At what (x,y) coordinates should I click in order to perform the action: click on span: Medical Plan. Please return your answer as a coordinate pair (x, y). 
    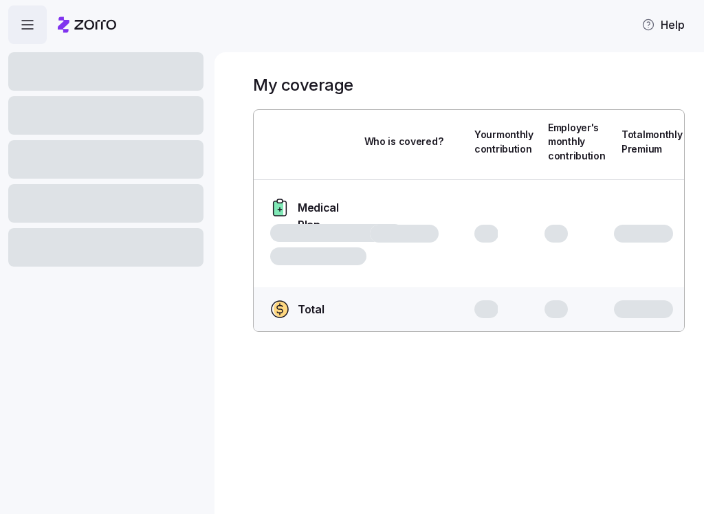
    Looking at the image, I should click on (322, 217).